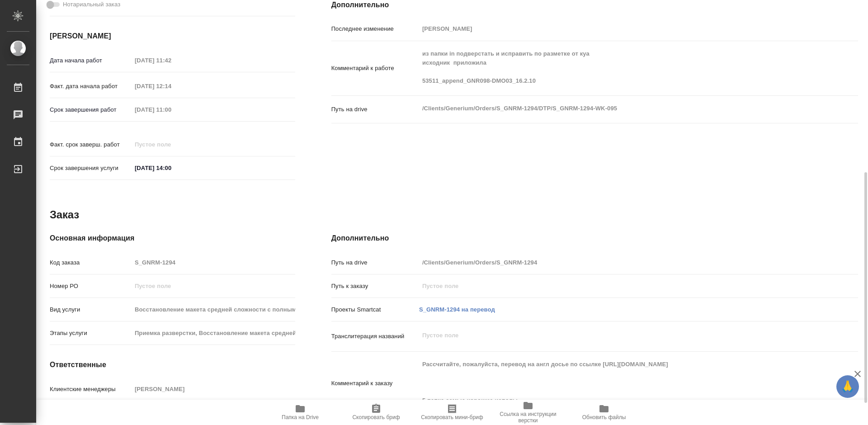  Describe the element at coordinates (604, 417) in the screenshot. I see `span: Обновить файлы` at that location.